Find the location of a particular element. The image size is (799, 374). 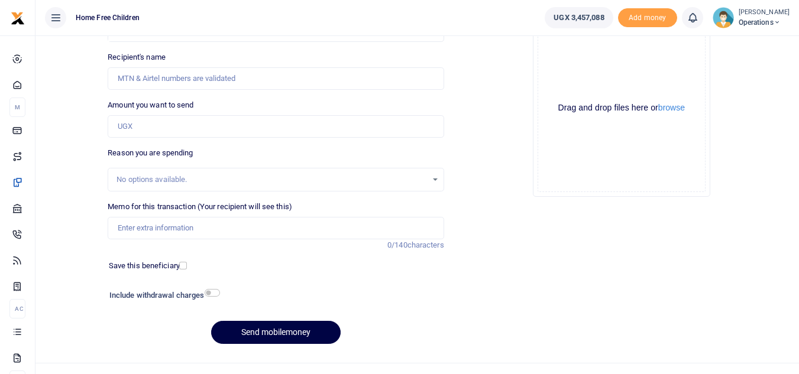

input: Enter extra information is located at coordinates (276, 228).